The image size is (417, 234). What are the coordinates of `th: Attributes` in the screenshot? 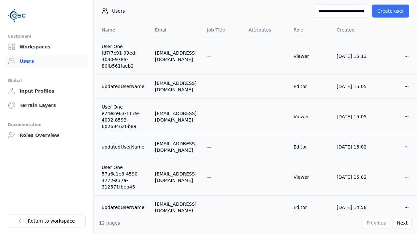 It's located at (266, 30).